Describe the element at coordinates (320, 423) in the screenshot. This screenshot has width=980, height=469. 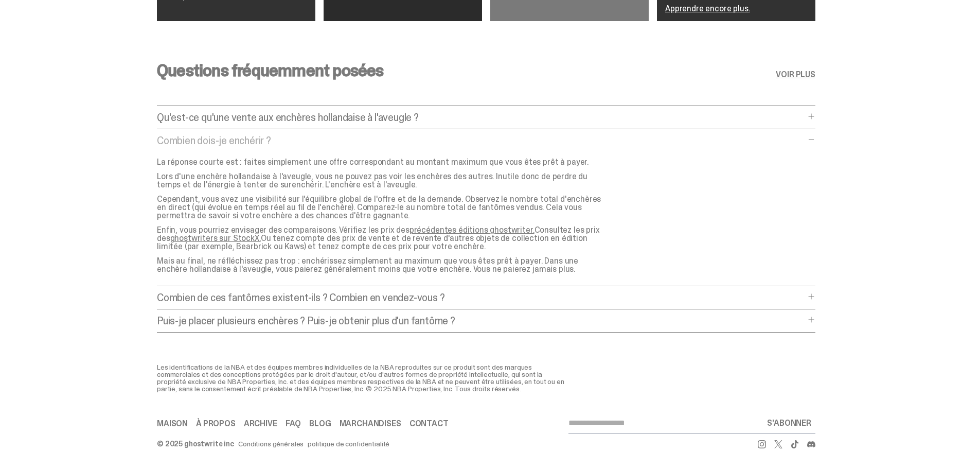
I see `font: Blog` at that location.